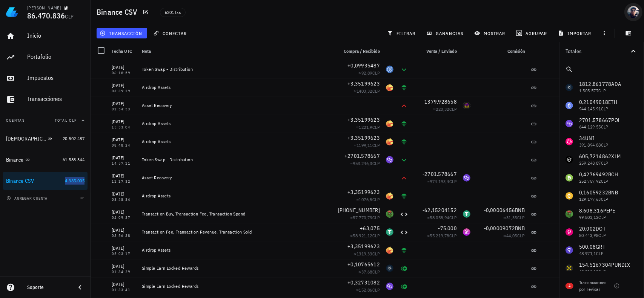  What do you see at coordinates (364, 66) in the screenshot?
I see `span: +0,09935487` at bounding box center [364, 66].